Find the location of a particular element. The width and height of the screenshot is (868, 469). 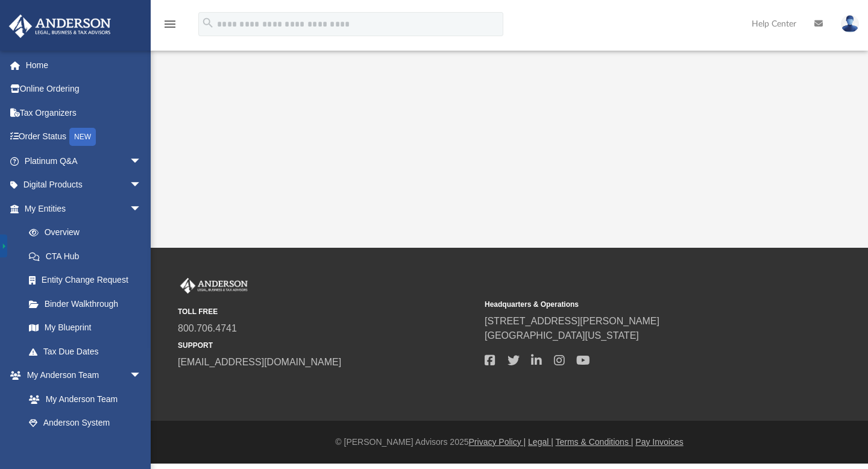

a: Terms & Conditions | is located at coordinates (594, 442).